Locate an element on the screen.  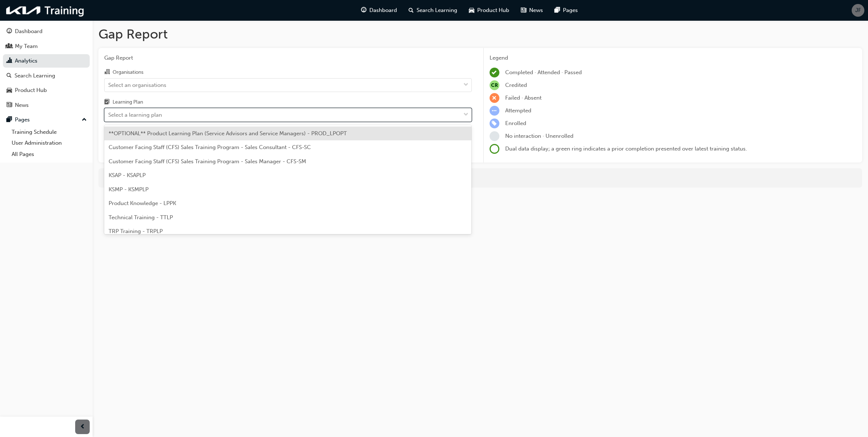
span: No interaction · Unenrolled is located at coordinates (540, 136).